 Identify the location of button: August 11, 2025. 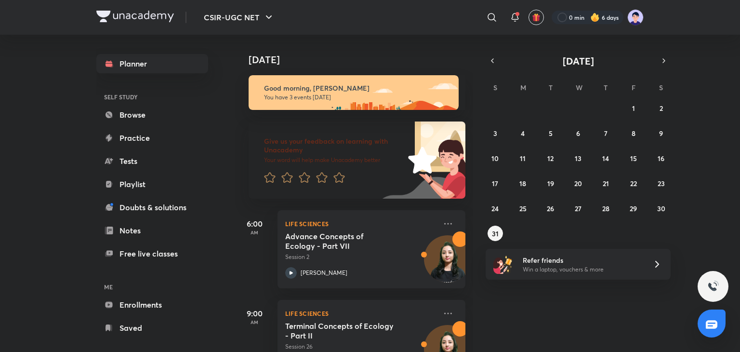
(523, 158).